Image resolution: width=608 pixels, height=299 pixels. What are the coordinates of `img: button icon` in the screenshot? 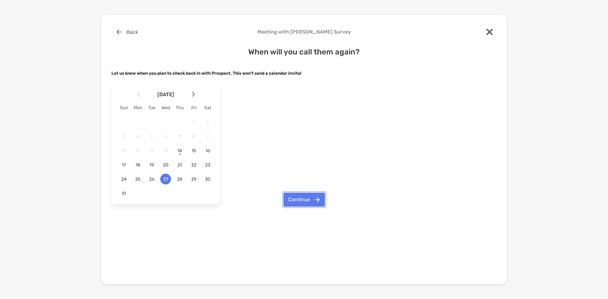 It's located at (119, 32).